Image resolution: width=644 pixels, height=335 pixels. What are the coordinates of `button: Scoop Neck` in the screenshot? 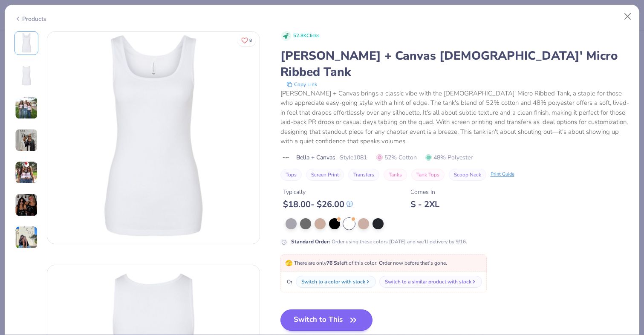 It's located at (467, 175).